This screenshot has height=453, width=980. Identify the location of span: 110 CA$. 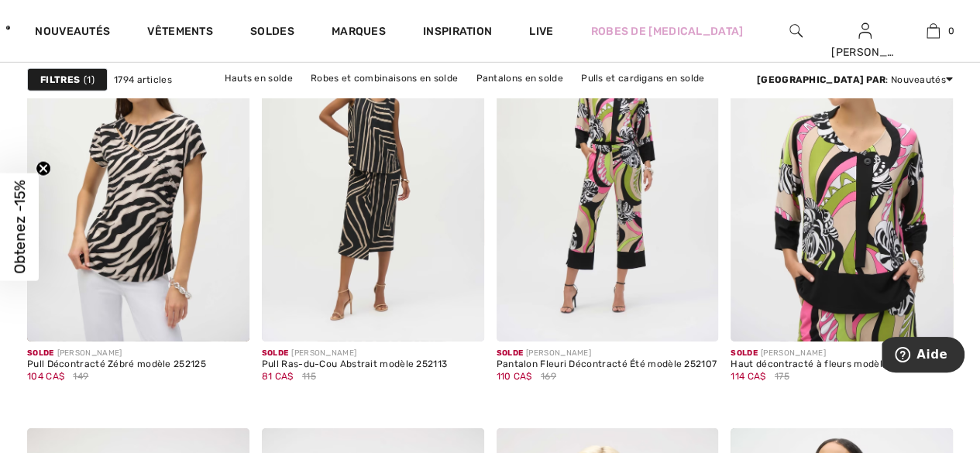
(514, 376).